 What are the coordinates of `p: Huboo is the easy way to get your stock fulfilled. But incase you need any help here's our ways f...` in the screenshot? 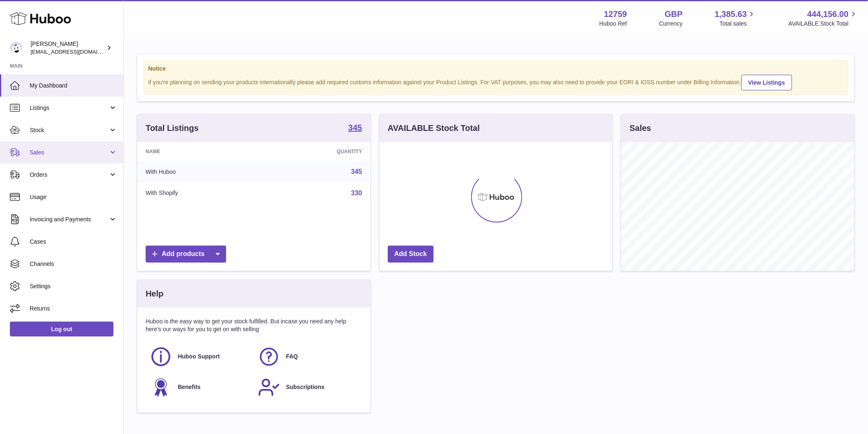 It's located at (253, 325).